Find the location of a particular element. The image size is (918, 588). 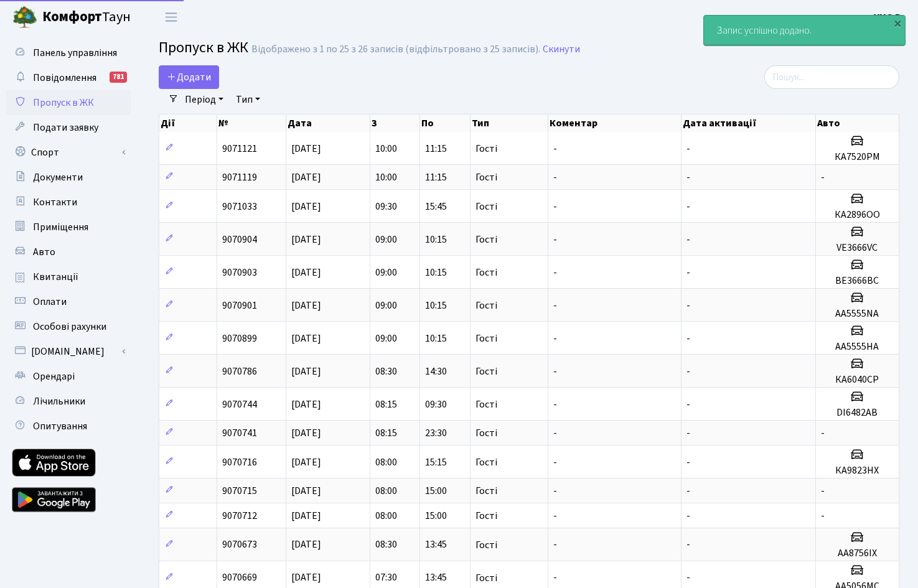

a: Спорт is located at coordinates (68, 152).